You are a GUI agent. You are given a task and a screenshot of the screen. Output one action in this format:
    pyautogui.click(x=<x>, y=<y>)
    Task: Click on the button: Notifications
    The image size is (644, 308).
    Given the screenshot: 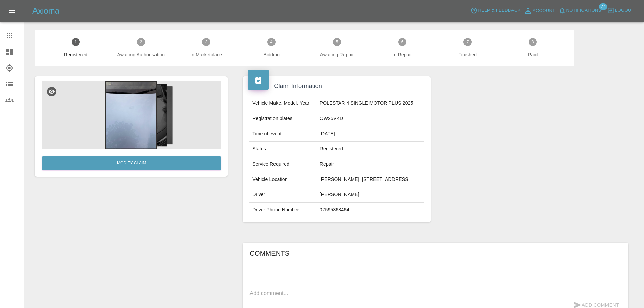 What is the action you would take?
    pyautogui.click(x=580, y=10)
    